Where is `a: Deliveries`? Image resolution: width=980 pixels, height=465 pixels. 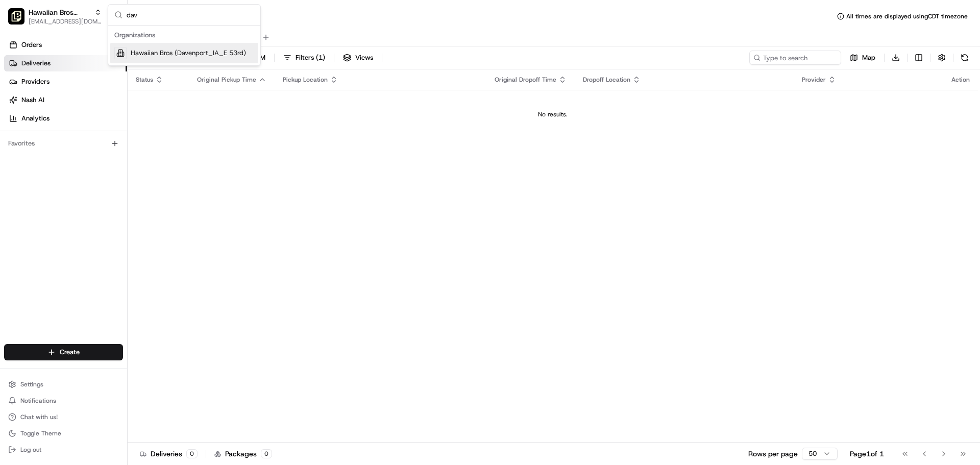
a: Deliveries is located at coordinates (65, 63).